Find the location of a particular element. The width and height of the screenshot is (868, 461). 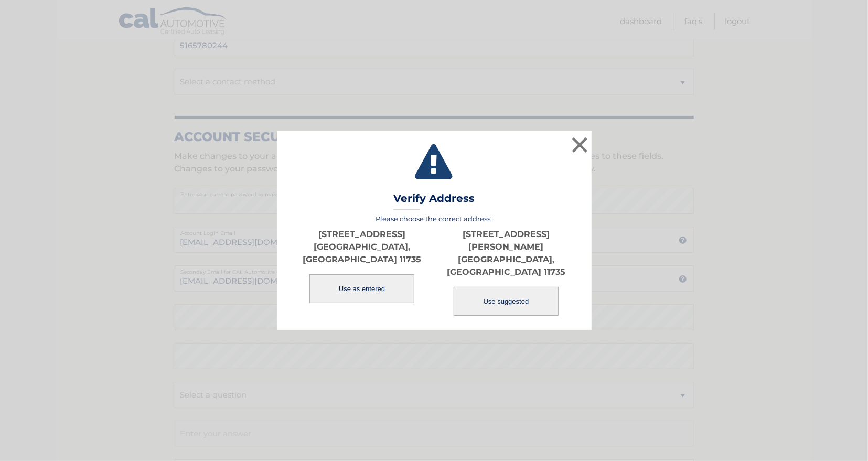

button: Use suggested is located at coordinates (506, 301).